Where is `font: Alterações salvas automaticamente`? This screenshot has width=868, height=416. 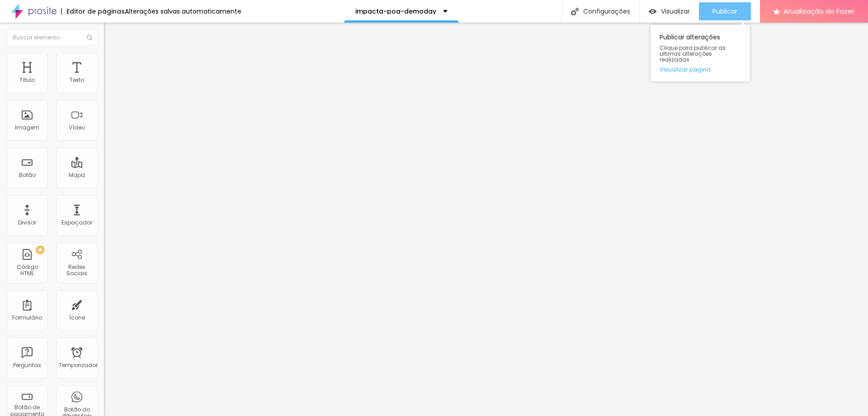 font: Alterações salvas automaticamente is located at coordinates (183, 11).